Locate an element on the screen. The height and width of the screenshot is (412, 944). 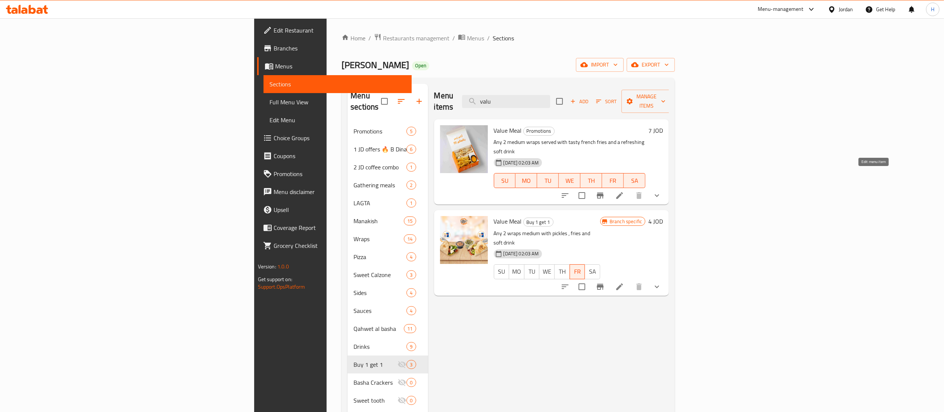
span: Buy 1 get 1 is located at coordinates (538, 222).